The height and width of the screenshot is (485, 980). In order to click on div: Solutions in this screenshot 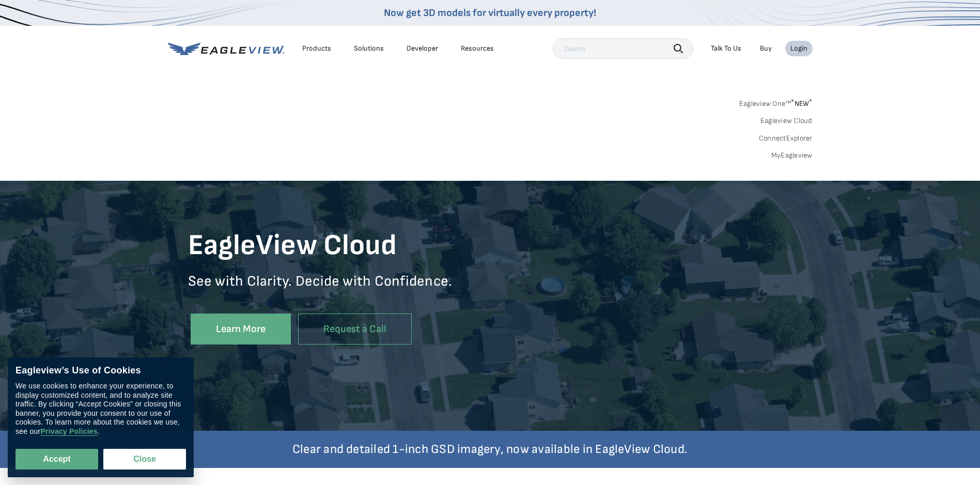, I will do `click(369, 48)`.